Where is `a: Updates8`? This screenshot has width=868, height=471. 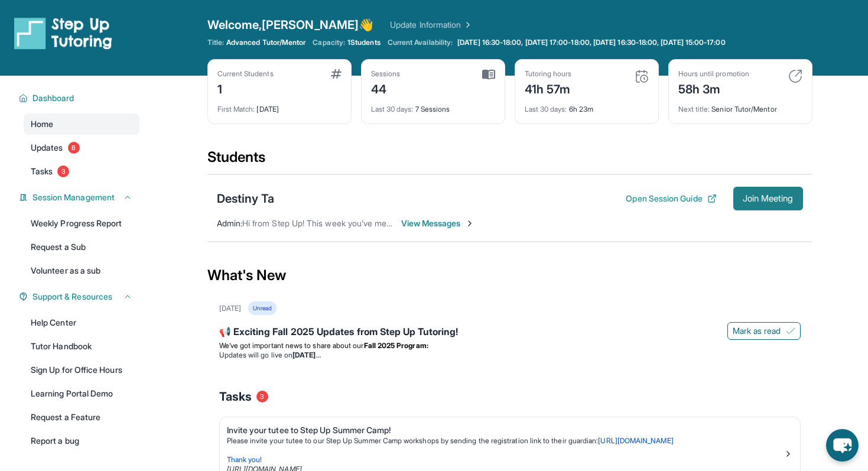
a: Updates8 is located at coordinates (81, 148).